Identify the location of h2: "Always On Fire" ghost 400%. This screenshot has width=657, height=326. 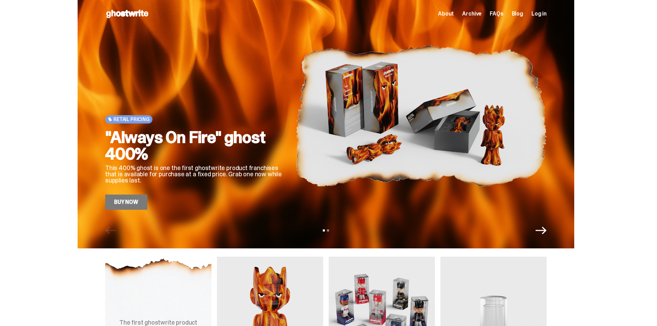
(195, 146).